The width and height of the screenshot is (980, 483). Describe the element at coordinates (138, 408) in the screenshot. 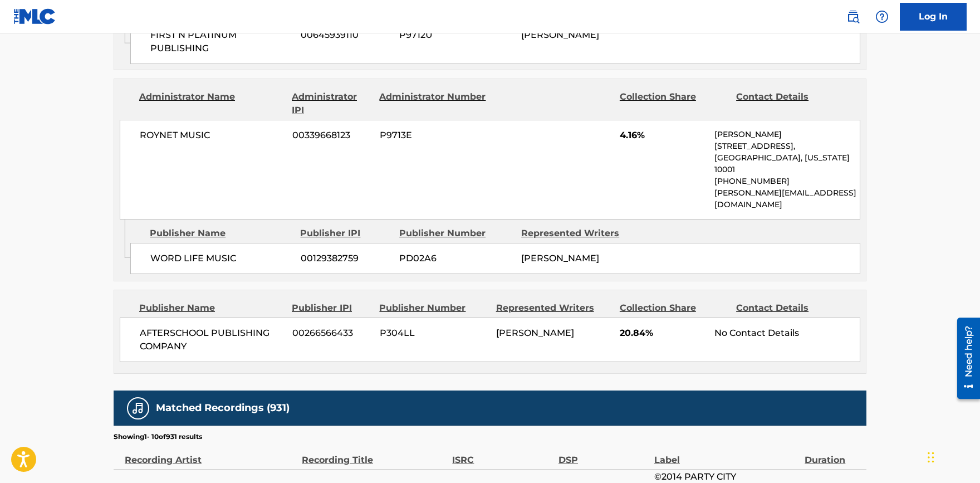

I see `img: Matched Recordings` at that location.